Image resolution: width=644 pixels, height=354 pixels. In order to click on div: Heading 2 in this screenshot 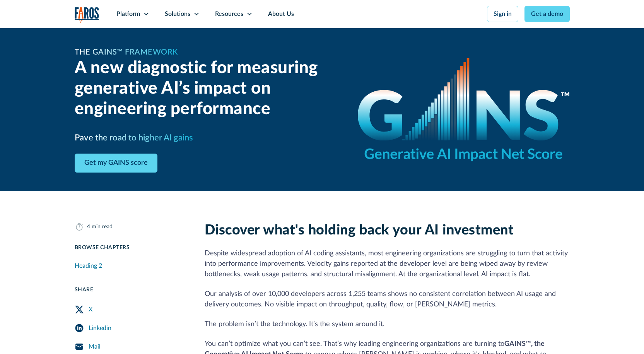, I will do `click(88, 266)`.